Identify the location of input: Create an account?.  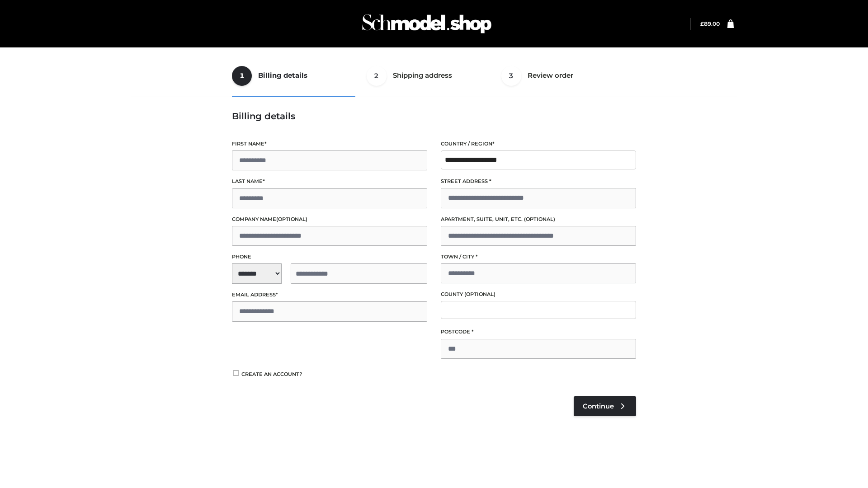
(236, 373).